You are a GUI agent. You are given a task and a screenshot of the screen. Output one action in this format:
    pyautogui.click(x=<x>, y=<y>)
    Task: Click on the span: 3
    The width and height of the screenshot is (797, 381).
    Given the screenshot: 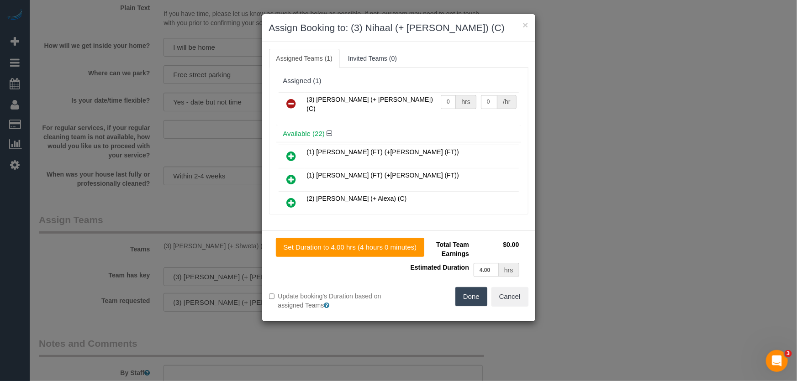 What is the action you would take?
    pyautogui.click(x=788, y=354)
    